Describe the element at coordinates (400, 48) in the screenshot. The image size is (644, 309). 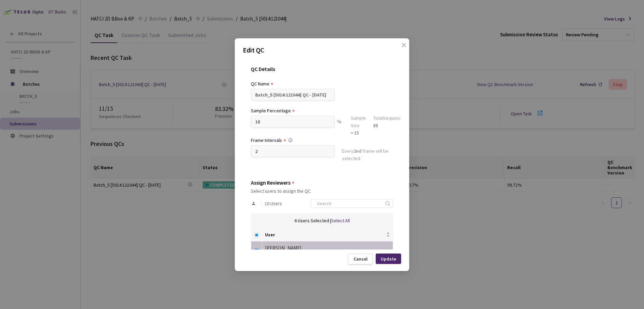
I see `button: Close` at that location.